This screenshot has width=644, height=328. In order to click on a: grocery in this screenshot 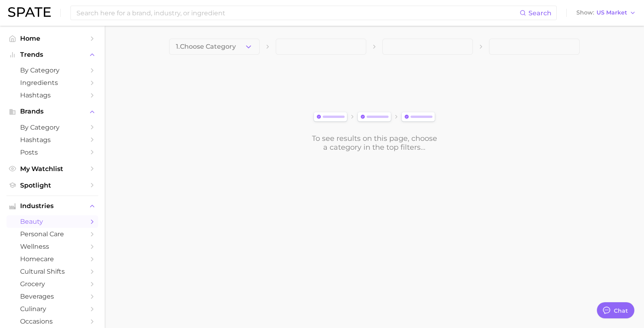, I will do `click(53, 284)`.